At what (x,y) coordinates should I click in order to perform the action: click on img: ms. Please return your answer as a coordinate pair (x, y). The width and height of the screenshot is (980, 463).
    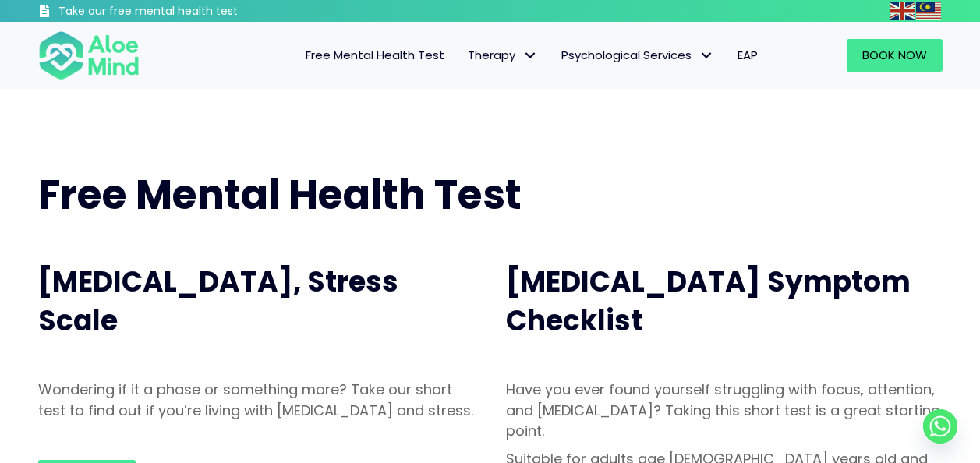
    Looking at the image, I should click on (929, 11).